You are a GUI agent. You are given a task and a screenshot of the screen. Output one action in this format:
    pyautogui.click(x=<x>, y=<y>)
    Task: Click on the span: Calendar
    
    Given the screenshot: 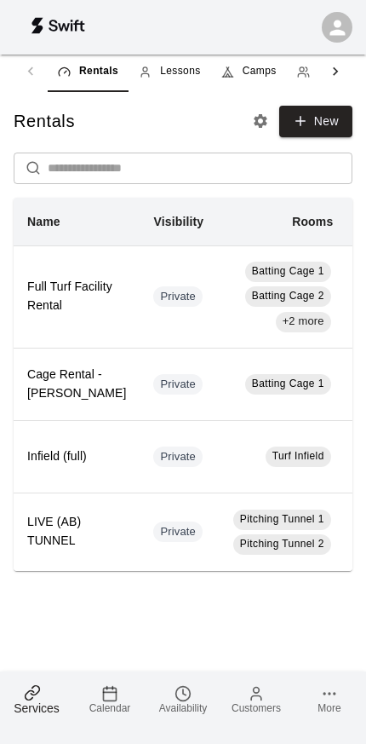 What is the action you would take?
    pyautogui.click(x=110, y=708)
    